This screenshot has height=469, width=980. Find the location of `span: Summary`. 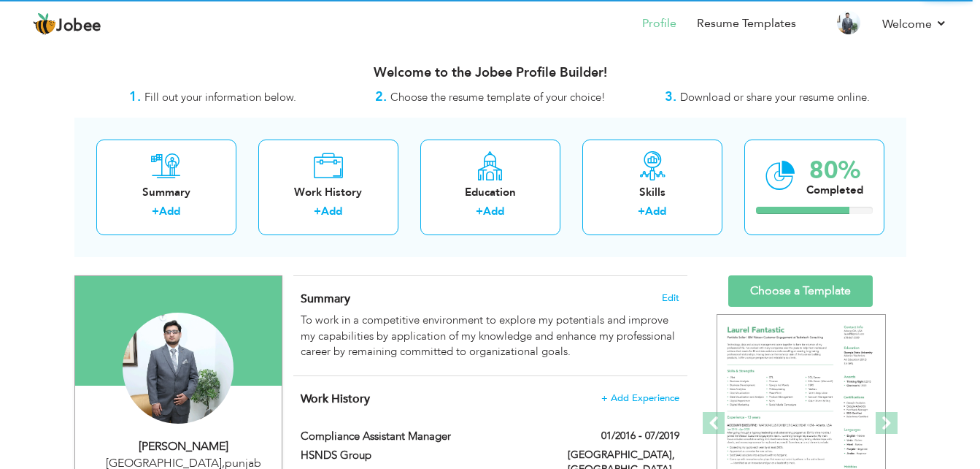

span: Summary is located at coordinates (326, 299).